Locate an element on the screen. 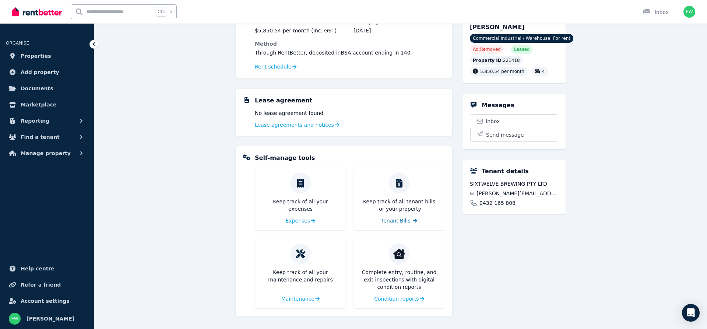 The image size is (707, 329). span: Expenses is located at coordinates (298, 220).